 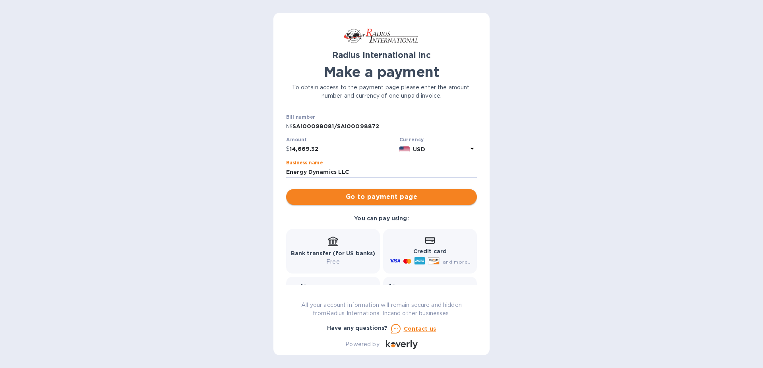 I want to click on b: Currency, so click(x=412, y=140).